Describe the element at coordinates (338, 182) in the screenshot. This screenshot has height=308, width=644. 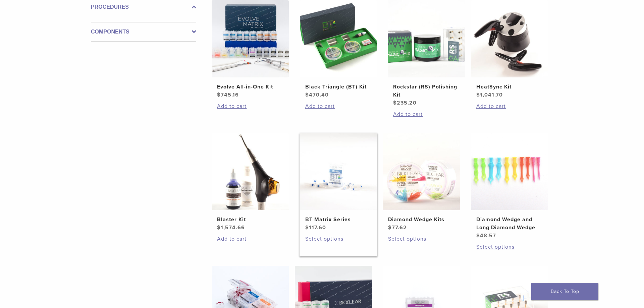
I see `a: BT Matrix SeriesBT Matrix Series $117.60` at that location.